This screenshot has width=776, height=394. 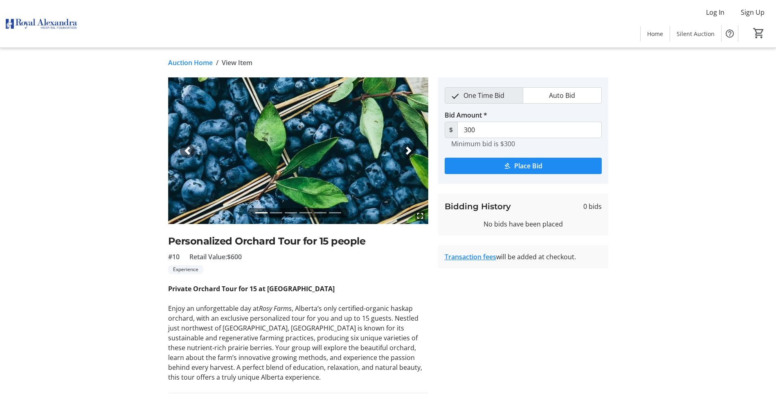 What do you see at coordinates (655, 34) in the screenshot?
I see `span: Home` at bounding box center [655, 34].